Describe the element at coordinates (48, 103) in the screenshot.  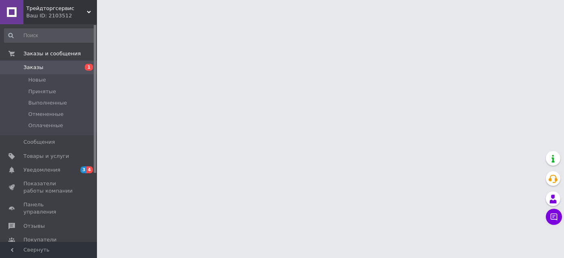
I see `span: Выполненные` at that location.